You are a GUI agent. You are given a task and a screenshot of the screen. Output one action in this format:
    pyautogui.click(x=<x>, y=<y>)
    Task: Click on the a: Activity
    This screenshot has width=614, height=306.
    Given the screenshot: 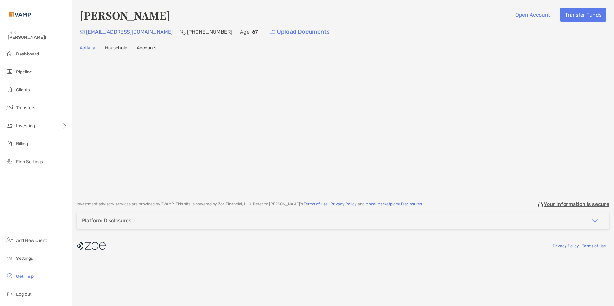 What is the action you would take?
    pyautogui.click(x=87, y=49)
    